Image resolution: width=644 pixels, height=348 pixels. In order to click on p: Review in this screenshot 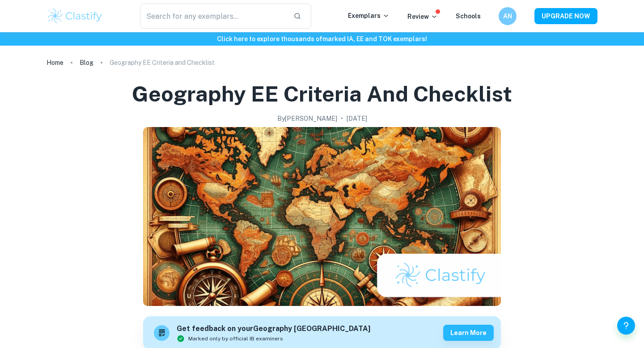, I will do `click(423, 17)`.